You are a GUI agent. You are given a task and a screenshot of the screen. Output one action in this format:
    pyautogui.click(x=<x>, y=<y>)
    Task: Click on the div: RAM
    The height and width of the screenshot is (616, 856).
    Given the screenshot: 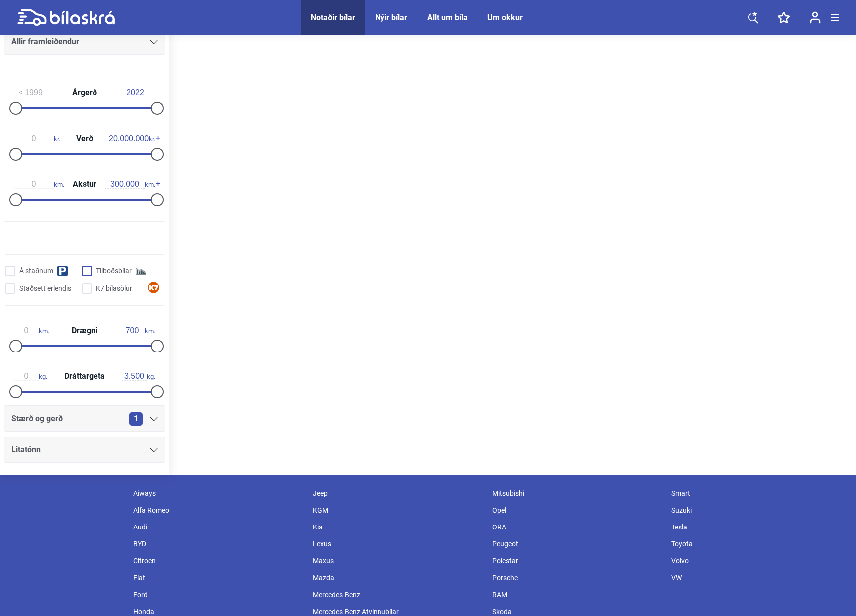 What is the action you would take?
    pyautogui.click(x=577, y=595)
    